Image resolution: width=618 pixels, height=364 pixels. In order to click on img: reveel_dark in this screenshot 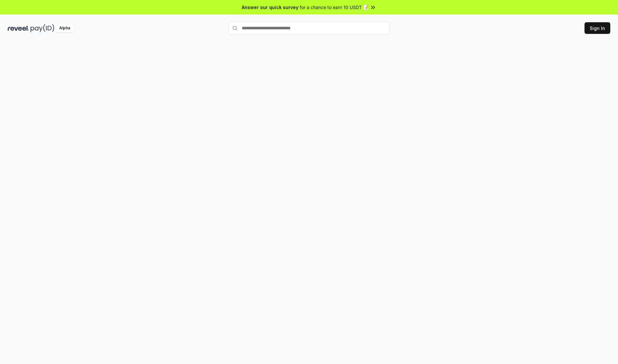, I will do `click(18, 28)`.